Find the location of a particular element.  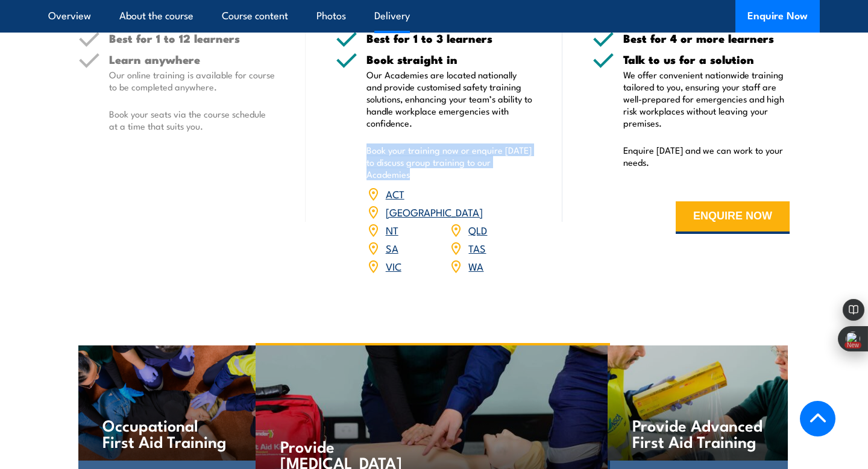

button: ENQUIRE NOW is located at coordinates (733, 218).